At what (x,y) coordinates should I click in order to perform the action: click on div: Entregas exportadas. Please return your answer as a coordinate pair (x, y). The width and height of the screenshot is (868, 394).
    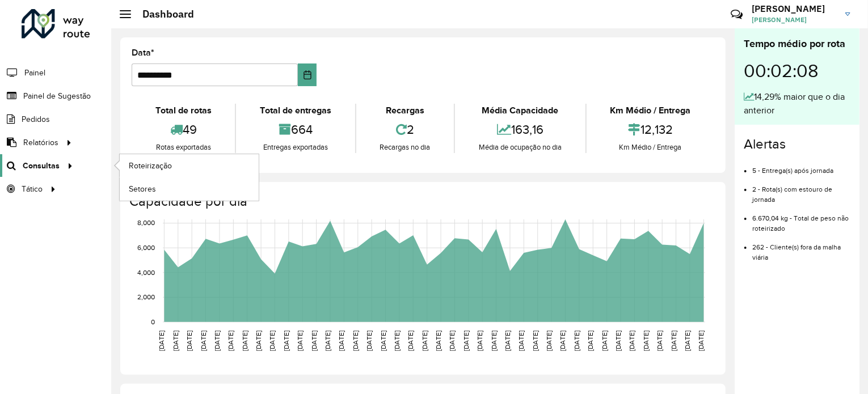
    Looking at the image, I should click on (295, 147).